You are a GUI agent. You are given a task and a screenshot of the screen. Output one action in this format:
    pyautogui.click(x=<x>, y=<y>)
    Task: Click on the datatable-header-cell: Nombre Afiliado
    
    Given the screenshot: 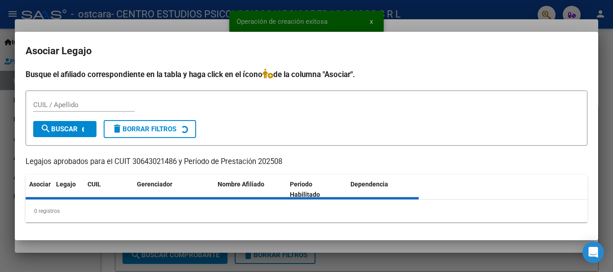 What is the action you would take?
    pyautogui.click(x=250, y=190)
    